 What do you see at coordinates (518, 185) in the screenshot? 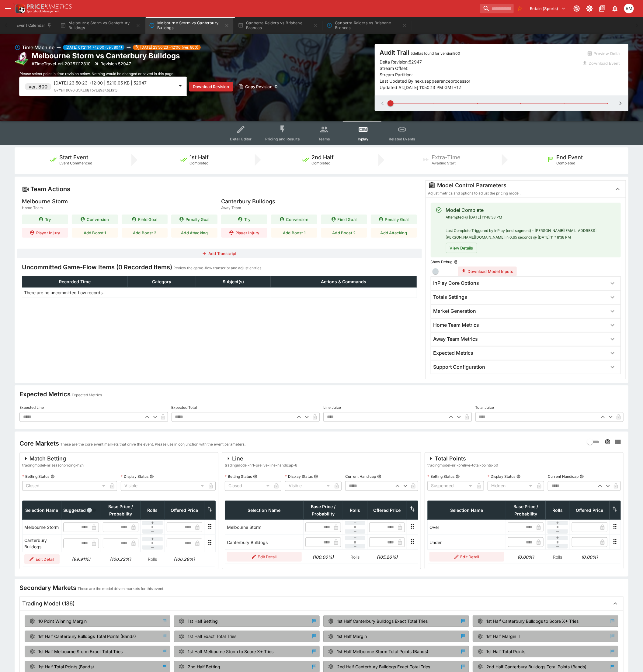
I see `div: Model Control Parameters` at bounding box center [518, 185].